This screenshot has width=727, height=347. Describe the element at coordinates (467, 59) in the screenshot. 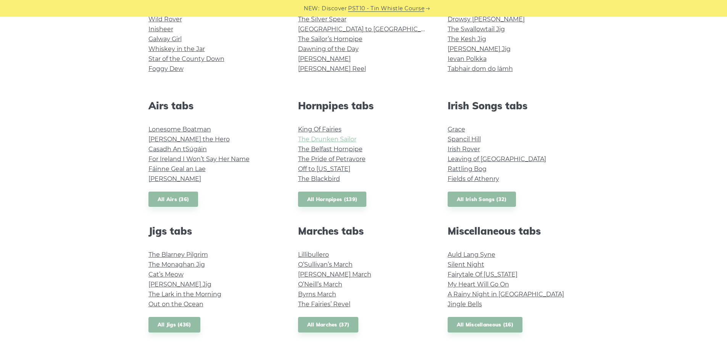

I see `a: Ievan Polkka` at that location.